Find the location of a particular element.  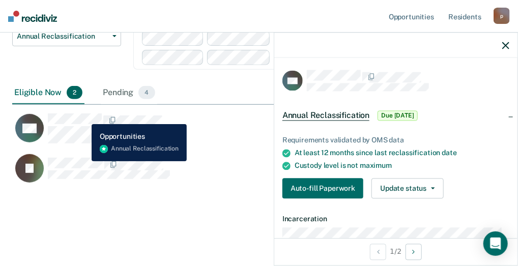

div: Eligible Now is located at coordinates (48, 93).